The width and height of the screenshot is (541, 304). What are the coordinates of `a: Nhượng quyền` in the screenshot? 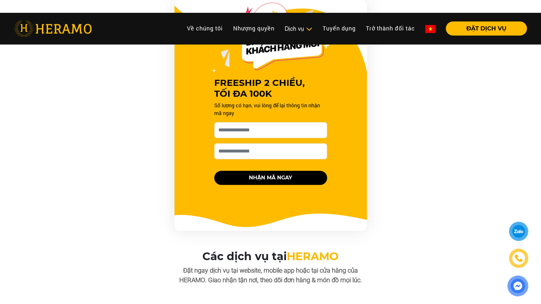 It's located at (254, 28).